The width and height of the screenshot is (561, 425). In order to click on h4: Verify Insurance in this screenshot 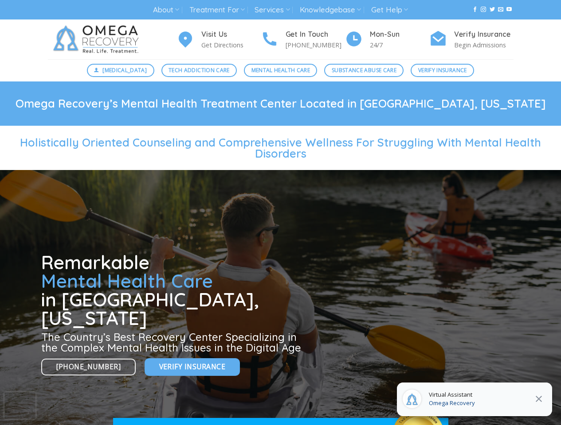, I will do `click(484, 35)`.